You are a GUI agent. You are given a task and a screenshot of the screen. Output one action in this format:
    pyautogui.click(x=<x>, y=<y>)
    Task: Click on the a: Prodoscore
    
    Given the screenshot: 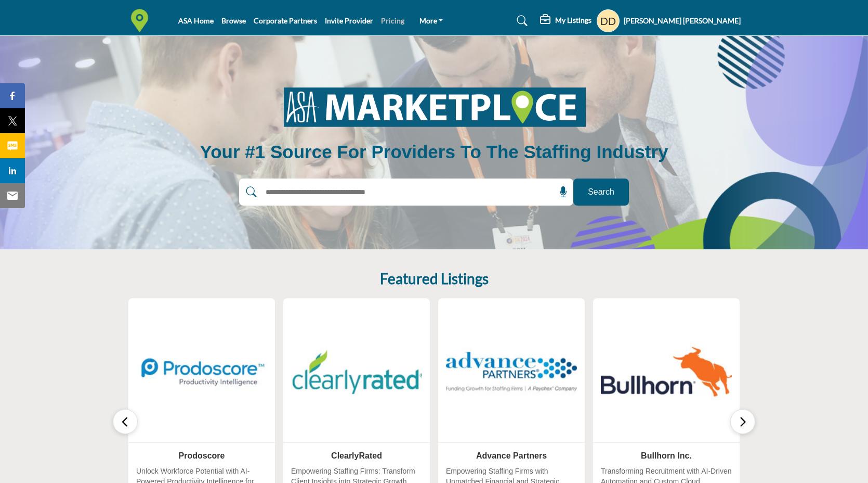 What is the action you would take?
    pyautogui.click(x=202, y=455)
    